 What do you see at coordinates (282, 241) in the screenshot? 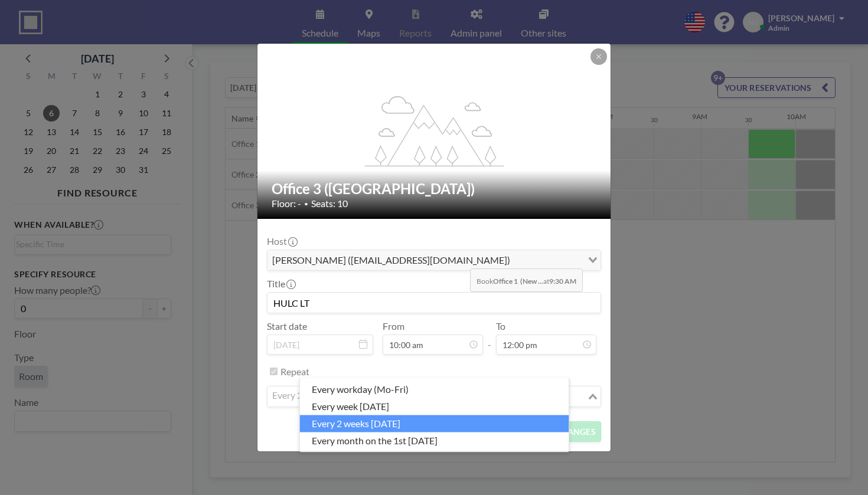
I see `label: Host` at bounding box center [282, 241].